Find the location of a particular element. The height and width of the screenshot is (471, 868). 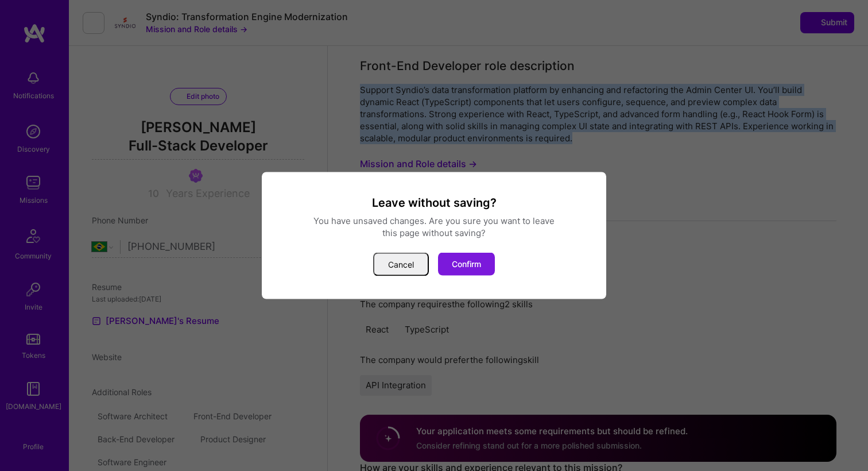

h3: Leave without saving? is located at coordinates (434, 203).